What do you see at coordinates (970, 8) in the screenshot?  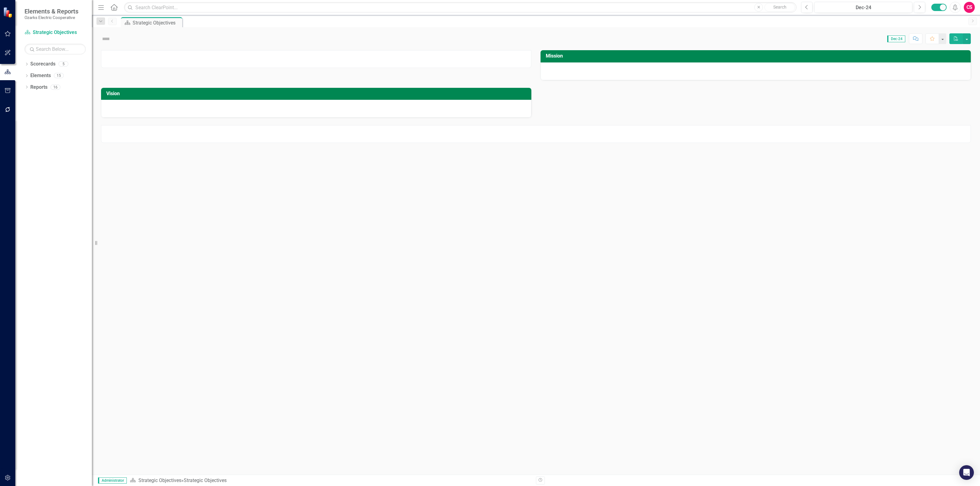 I see `button: CS` at bounding box center [970, 8].